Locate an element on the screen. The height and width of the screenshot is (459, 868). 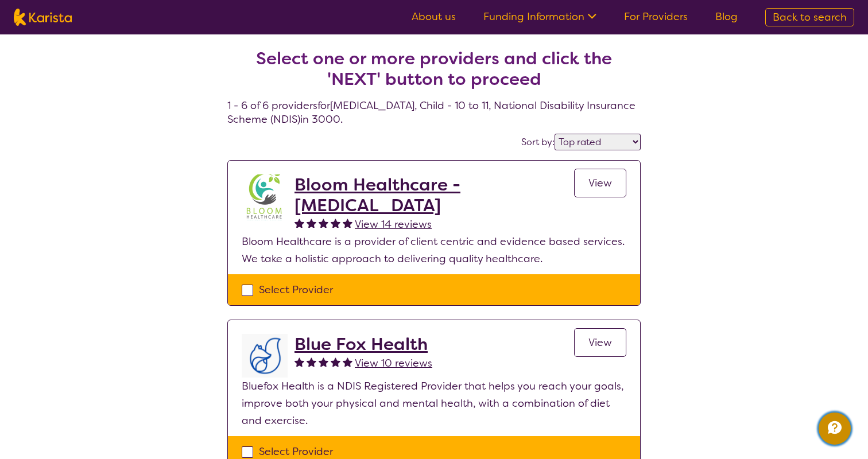
span: Back to search is located at coordinates (809, 17).